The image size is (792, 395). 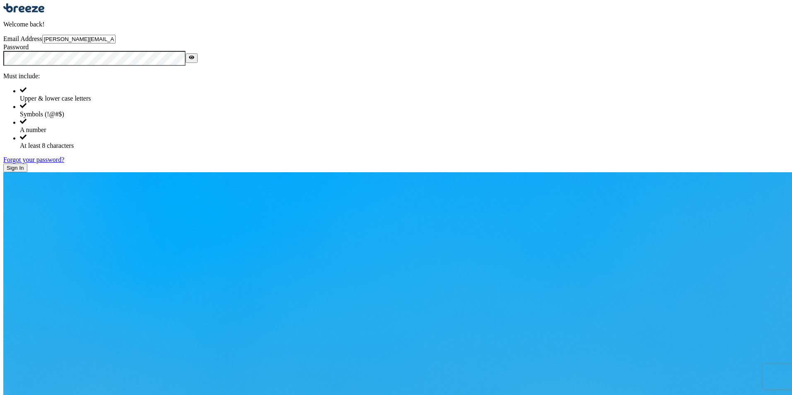 I want to click on span: Sign In, so click(x=15, y=168).